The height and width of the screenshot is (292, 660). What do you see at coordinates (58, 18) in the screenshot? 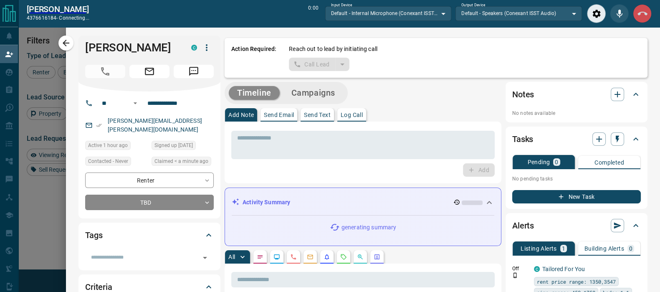
I see `p: 4376616184 -` at bounding box center [58, 18].